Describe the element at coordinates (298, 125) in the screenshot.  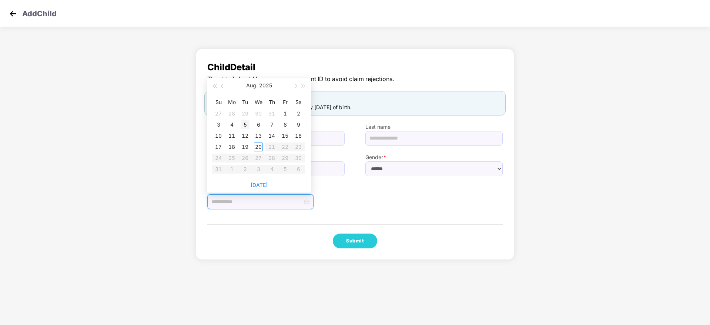
I see `td: 2025-08-09` at that location.